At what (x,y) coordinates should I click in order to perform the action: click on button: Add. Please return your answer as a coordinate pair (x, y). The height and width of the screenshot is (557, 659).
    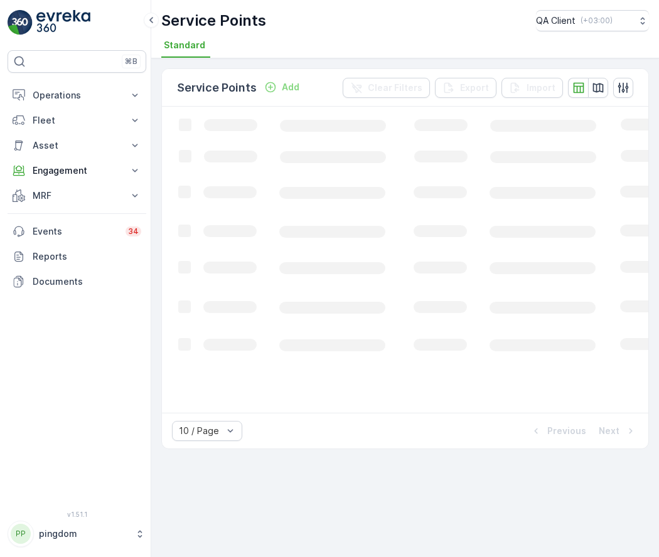
    Looking at the image, I should click on (282, 87).